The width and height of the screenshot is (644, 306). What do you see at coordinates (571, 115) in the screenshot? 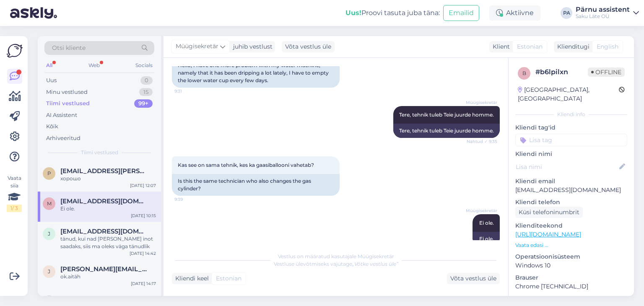
I see `div: Kliendi info` at bounding box center [571, 115].